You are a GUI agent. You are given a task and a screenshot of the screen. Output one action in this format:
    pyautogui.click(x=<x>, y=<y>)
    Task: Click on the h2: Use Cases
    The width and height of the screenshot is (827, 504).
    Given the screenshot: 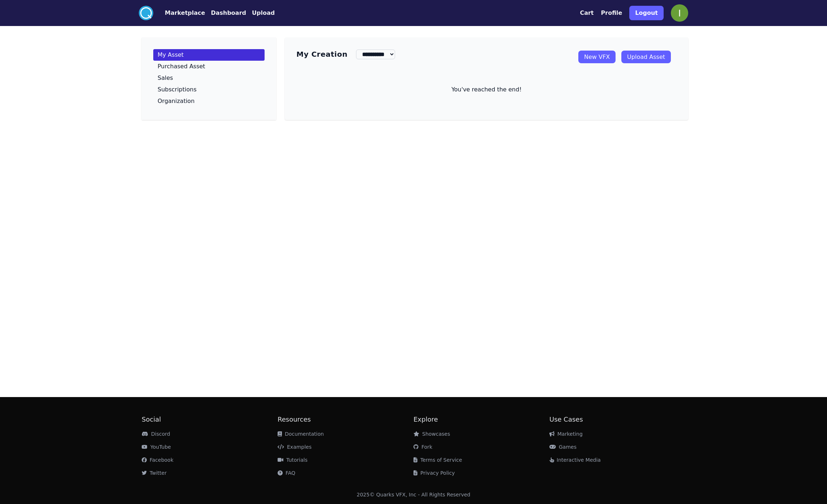 What is the action you would take?
    pyautogui.click(x=618, y=420)
    